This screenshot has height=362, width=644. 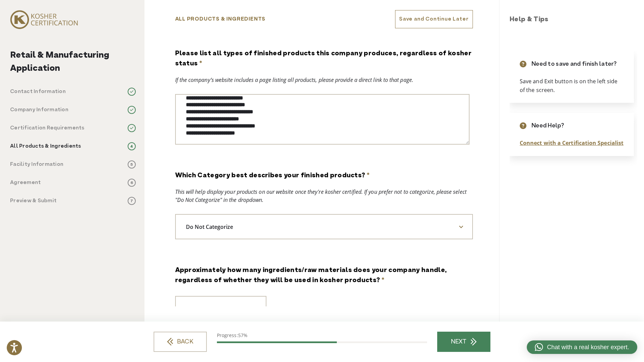 What do you see at coordinates (547, 126) in the screenshot?
I see `p: Need Help?` at bounding box center [547, 126].